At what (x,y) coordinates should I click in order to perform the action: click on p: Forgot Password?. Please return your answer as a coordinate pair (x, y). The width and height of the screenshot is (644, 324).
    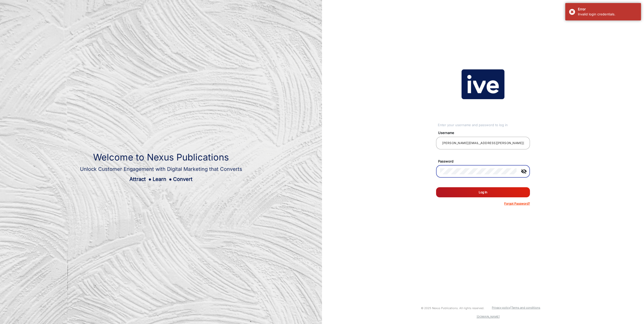
    Looking at the image, I should click on (517, 204).